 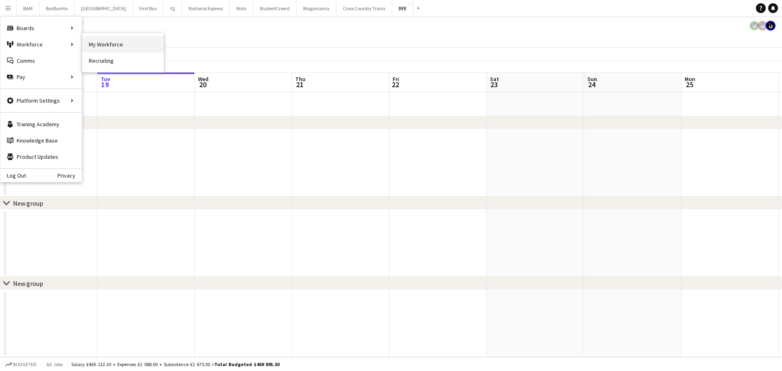 I want to click on button: IQ, so click(x=173, y=8).